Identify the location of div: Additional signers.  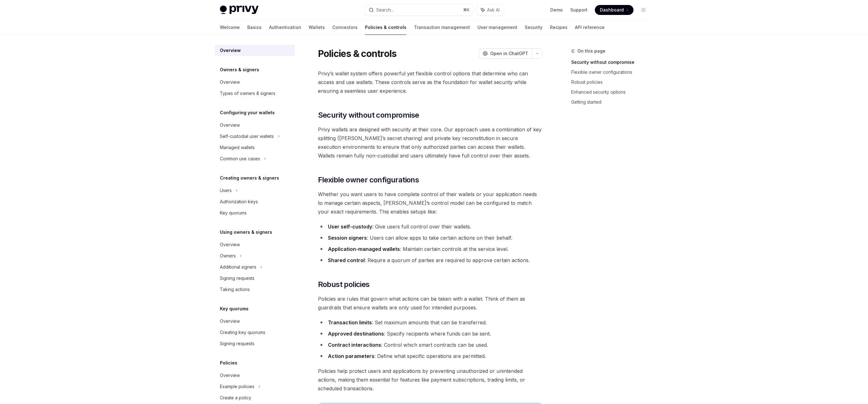
(238, 267).